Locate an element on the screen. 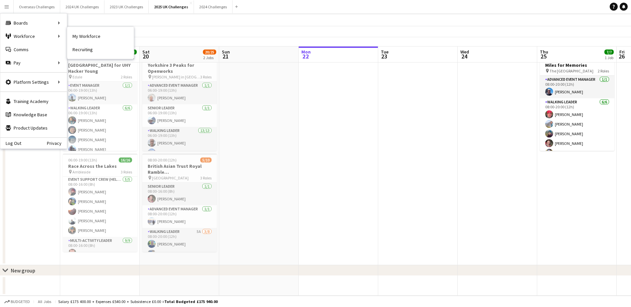  button: Budgeted is located at coordinates (17, 302).